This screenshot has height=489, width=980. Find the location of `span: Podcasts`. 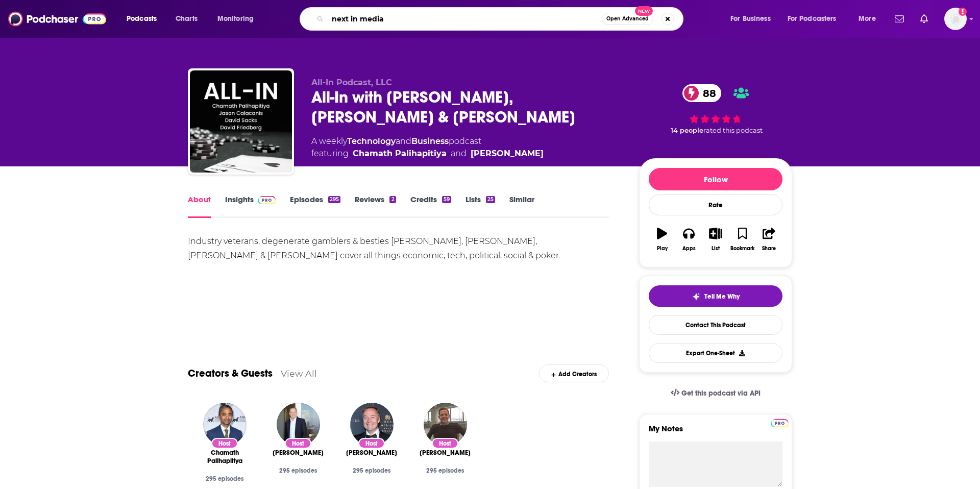

span: Podcasts is located at coordinates (141, 19).